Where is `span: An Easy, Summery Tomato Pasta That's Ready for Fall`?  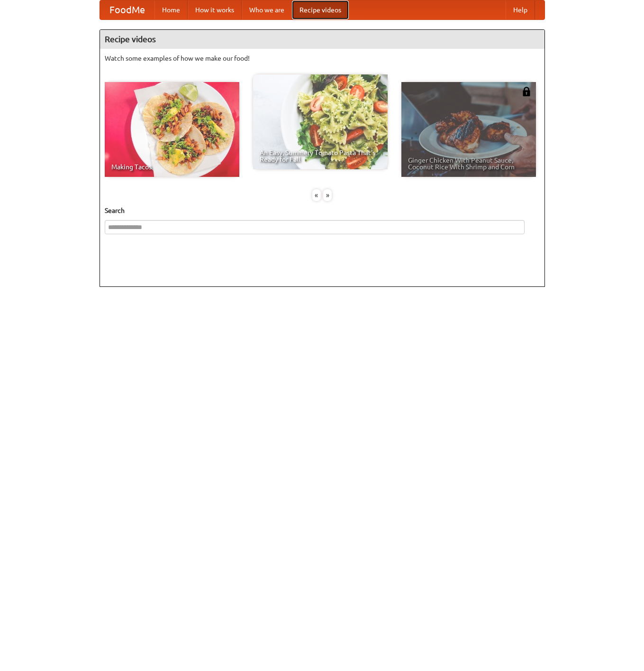 span: An Easy, Summery Tomato Pasta That's Ready for Fall is located at coordinates (320, 156).